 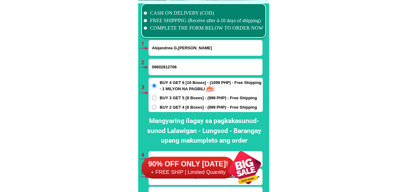 I want to click on span: BUY 2 GET 4 [6 Boxes] - (899 PHP) - Free Shipping, so click(x=208, y=107).